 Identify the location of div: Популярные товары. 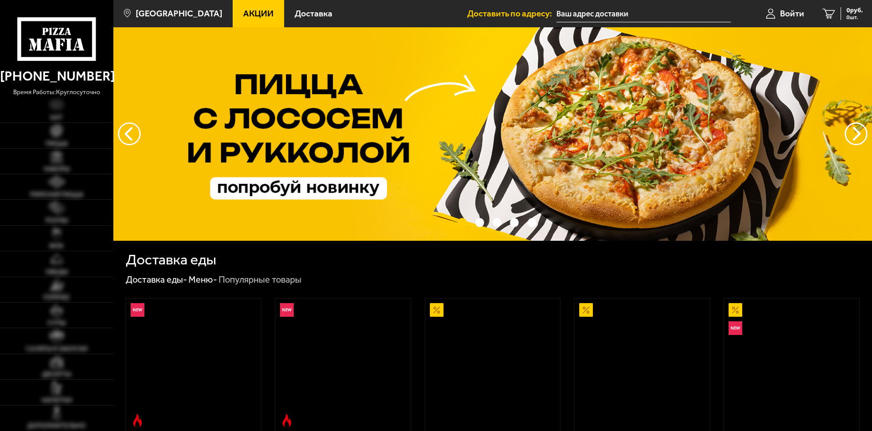
(260, 280).